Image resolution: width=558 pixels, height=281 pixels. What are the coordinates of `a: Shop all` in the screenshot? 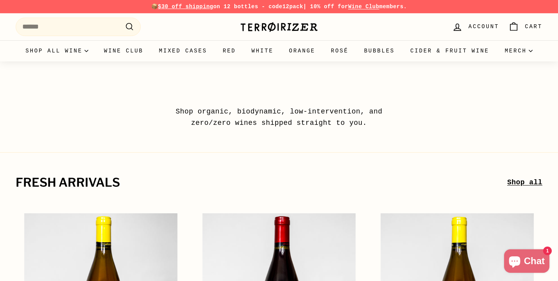 It's located at (525, 182).